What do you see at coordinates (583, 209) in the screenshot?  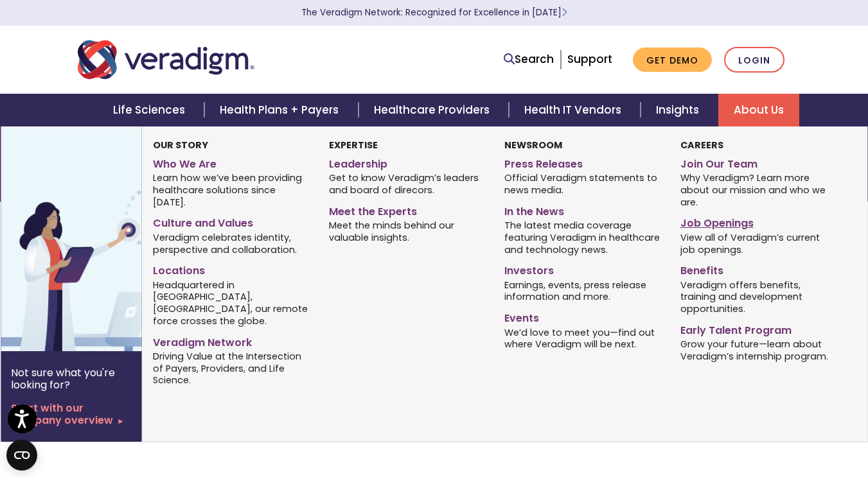 I see `a: In the News` at bounding box center [583, 209].